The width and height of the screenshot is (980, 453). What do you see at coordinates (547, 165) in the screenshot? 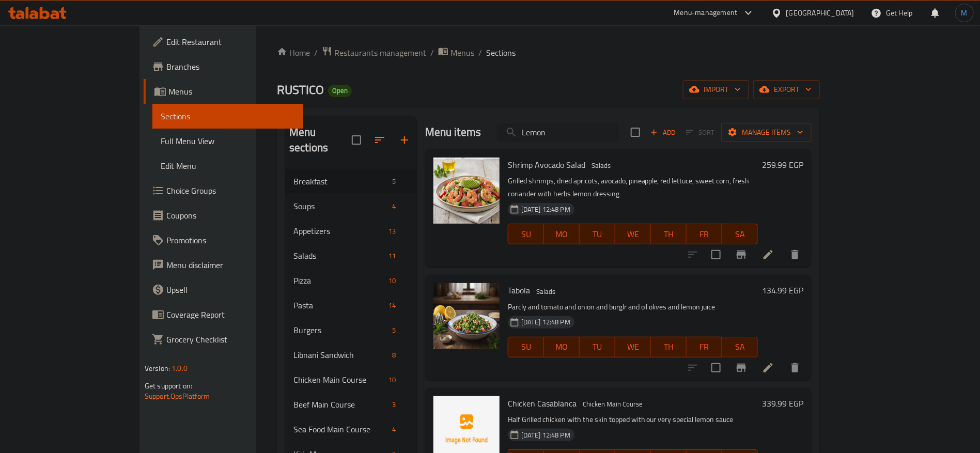
I see `span: Shrimp Avocado Salad` at bounding box center [547, 165].